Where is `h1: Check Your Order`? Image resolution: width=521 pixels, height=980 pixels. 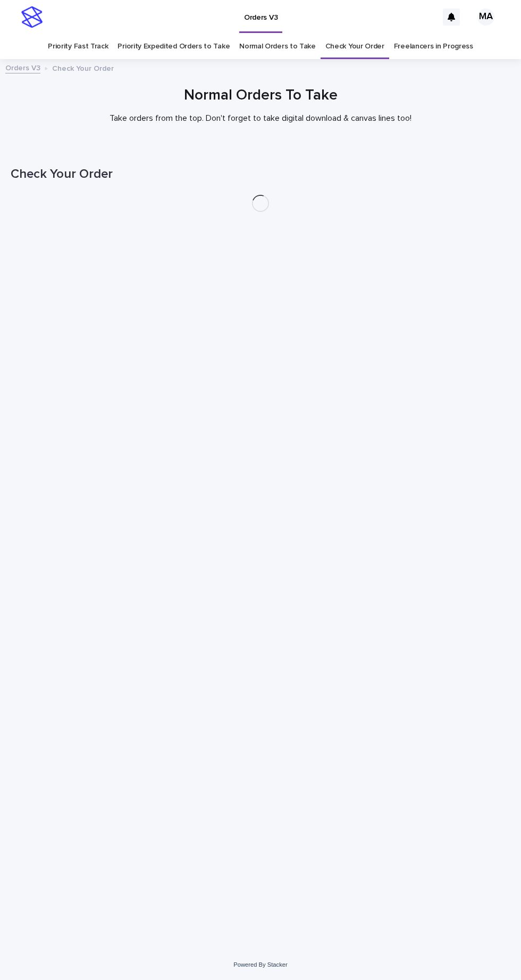
h1: Check Your Order is located at coordinates (261, 174).